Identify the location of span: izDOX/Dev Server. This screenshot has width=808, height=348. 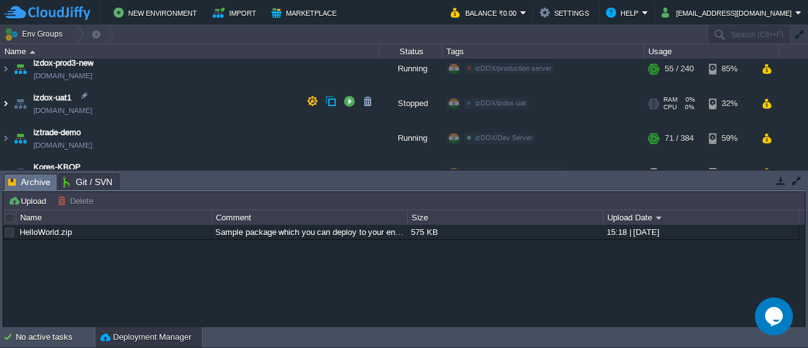
(504, 138).